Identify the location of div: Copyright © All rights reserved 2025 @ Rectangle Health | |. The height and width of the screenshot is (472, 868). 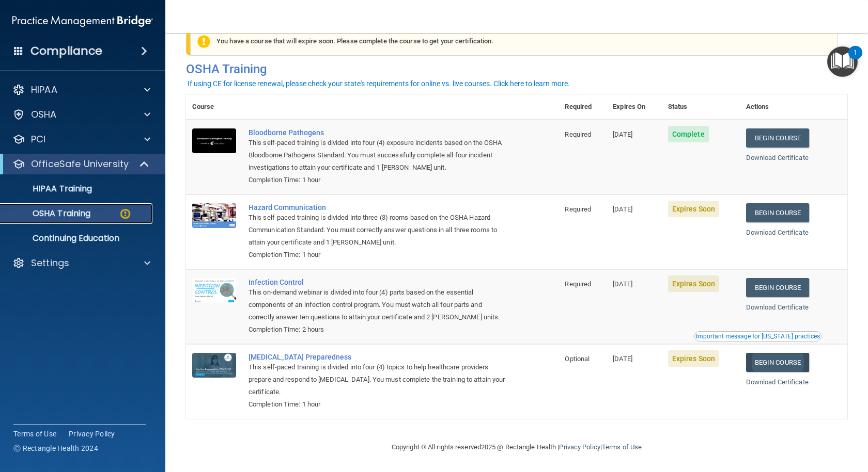
(517, 447).